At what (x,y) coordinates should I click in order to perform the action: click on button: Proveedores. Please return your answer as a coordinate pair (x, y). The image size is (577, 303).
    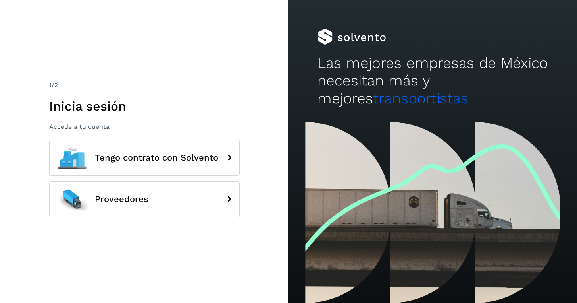
    Looking at the image, I should click on (145, 199).